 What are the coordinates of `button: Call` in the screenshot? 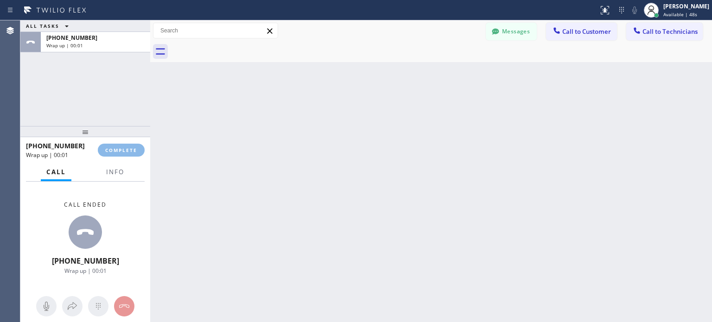 It's located at (56, 172).